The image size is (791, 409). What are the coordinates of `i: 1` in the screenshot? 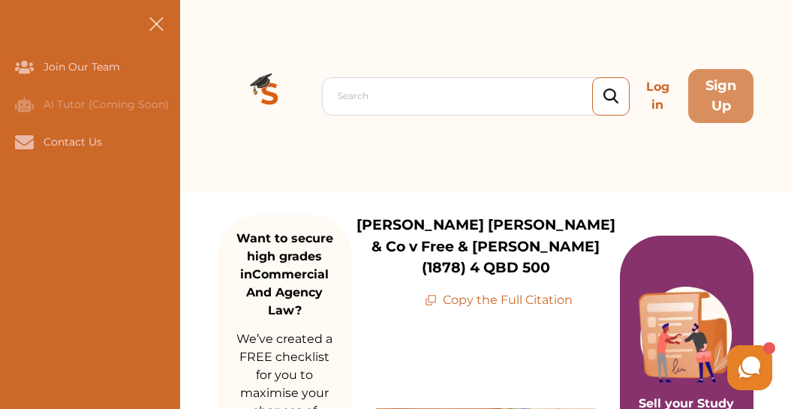 It's located at (338, 7).